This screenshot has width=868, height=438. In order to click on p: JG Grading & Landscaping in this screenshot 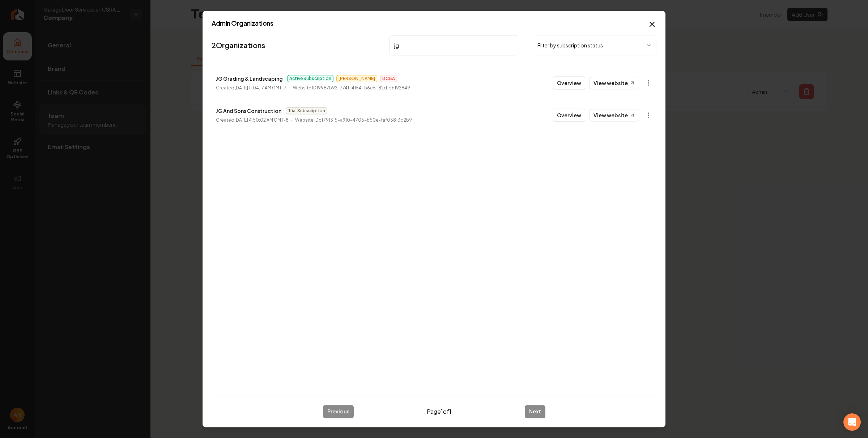, I will do `click(249, 79)`.